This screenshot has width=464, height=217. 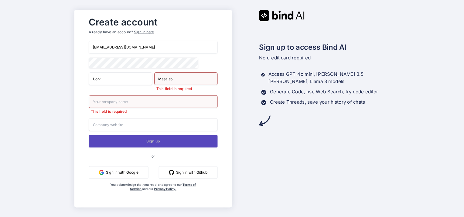 I want to click on input: Your company name, so click(x=153, y=102).